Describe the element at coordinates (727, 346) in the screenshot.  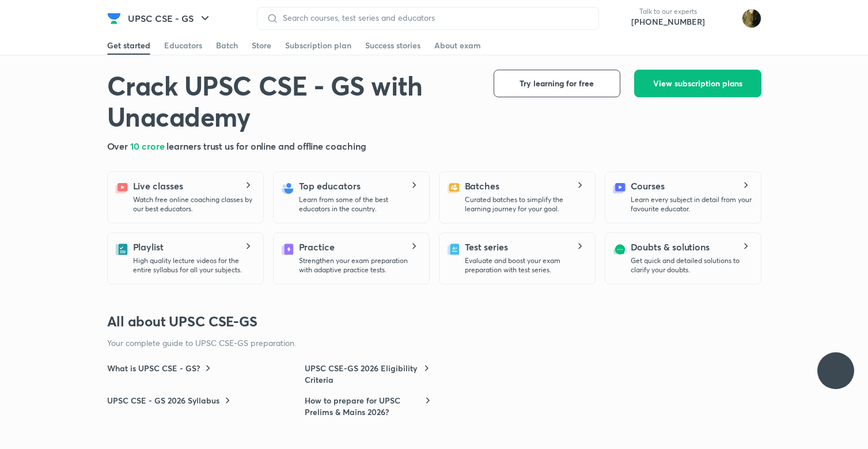
I see `img: all-about-exam` at that location.